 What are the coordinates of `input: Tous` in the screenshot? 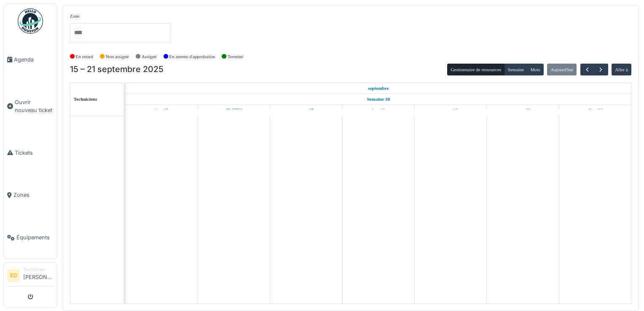 It's located at (77, 33).